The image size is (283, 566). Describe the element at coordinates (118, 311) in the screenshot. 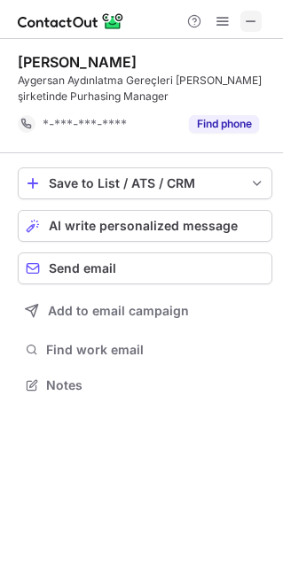

I see `span: Add to email campaign` at that location.